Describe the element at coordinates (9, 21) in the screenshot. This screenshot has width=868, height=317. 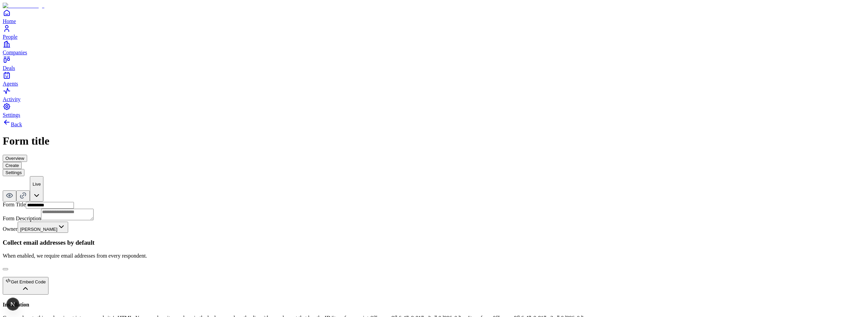
I see `span: Home` at that location.